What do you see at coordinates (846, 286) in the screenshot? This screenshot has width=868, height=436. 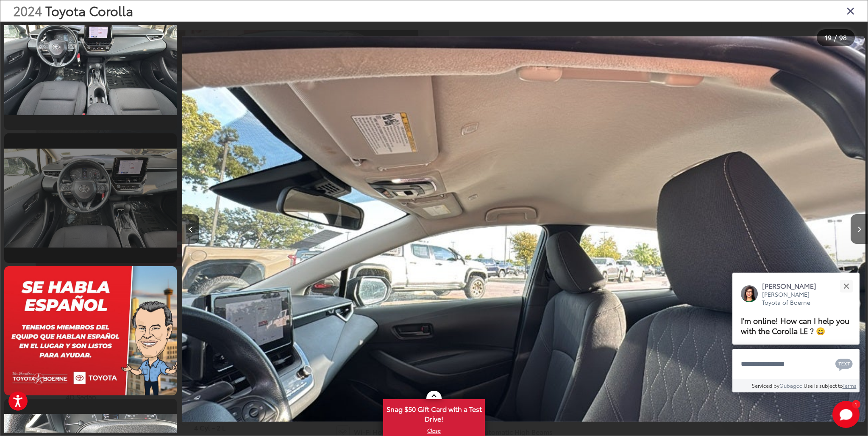 I see `button: Close` at bounding box center [846, 286].